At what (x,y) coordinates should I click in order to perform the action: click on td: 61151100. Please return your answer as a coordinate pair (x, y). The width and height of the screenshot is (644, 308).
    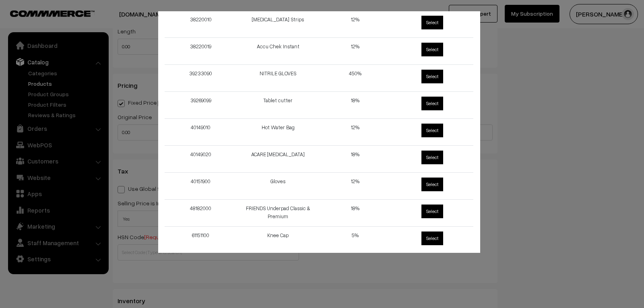
    Looking at the image, I should click on (203, 240).